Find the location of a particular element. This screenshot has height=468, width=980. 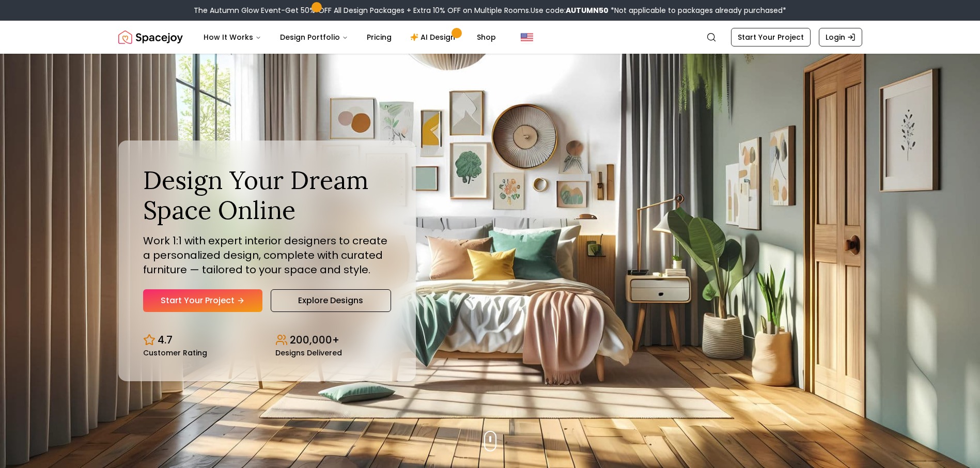

img: United States is located at coordinates (527, 37).